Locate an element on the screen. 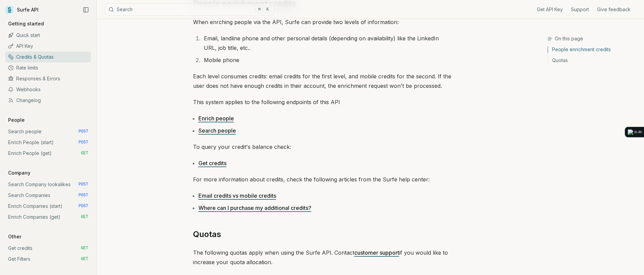  a: Get API Key is located at coordinates (550, 9).